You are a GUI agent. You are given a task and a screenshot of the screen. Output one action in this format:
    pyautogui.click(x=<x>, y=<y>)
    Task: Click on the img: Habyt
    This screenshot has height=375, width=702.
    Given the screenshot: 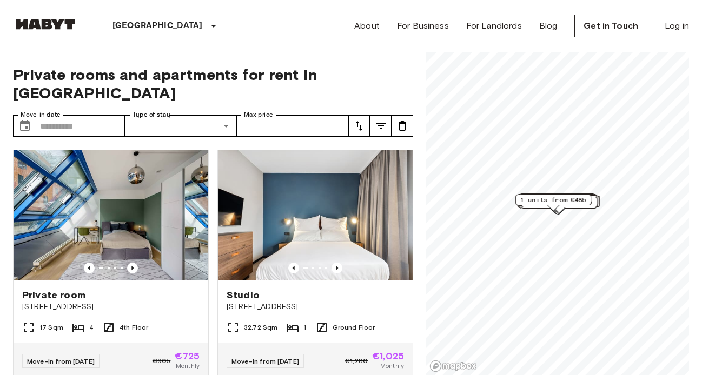 What is the action you would take?
    pyautogui.click(x=45, y=24)
    